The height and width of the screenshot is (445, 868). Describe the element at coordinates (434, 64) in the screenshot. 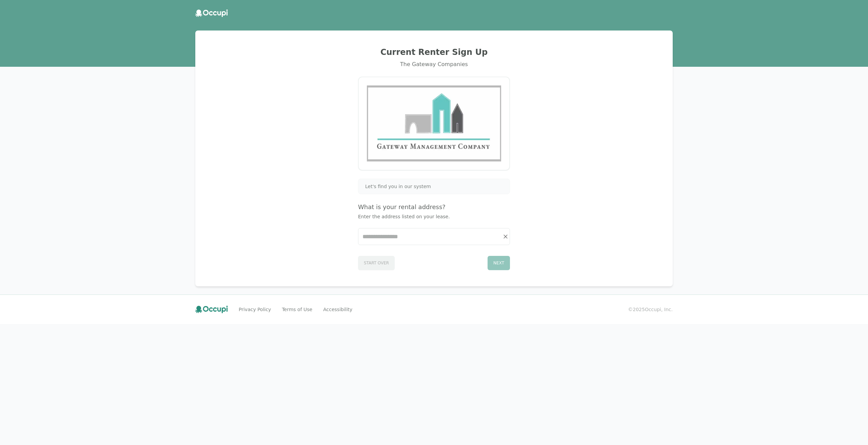

I see `div: The Gateway Companies` at that location.